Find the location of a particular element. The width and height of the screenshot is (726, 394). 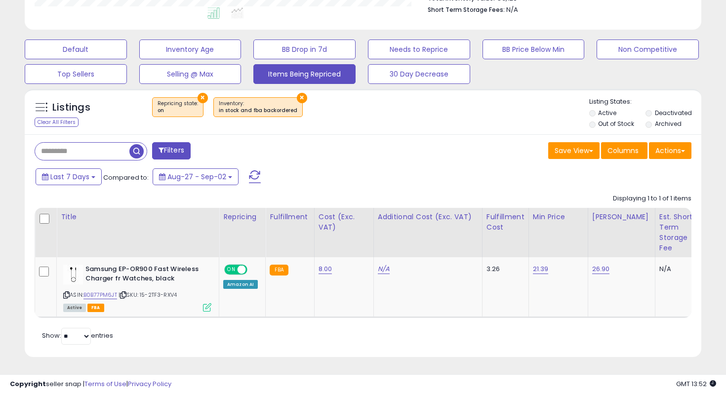

button: Top Sellers is located at coordinates (76, 74).